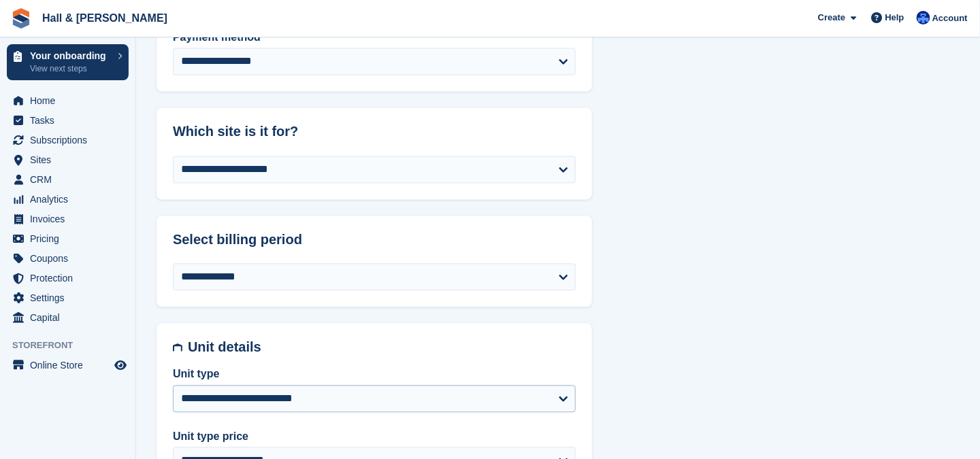 This screenshot has height=459, width=980. Describe the element at coordinates (21, 18) in the screenshot. I see `img: stora-icon-8386f47178a22dfd0bd8f6a31ec36ba5ce8667c1dd55bd0f319d3a0aa187defe.svg` at that location.